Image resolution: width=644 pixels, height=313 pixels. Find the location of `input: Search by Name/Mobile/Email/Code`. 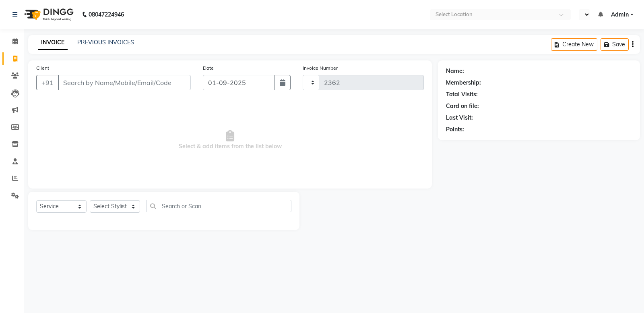

input: Search by Name/Mobile/Email/Code is located at coordinates (124, 82).